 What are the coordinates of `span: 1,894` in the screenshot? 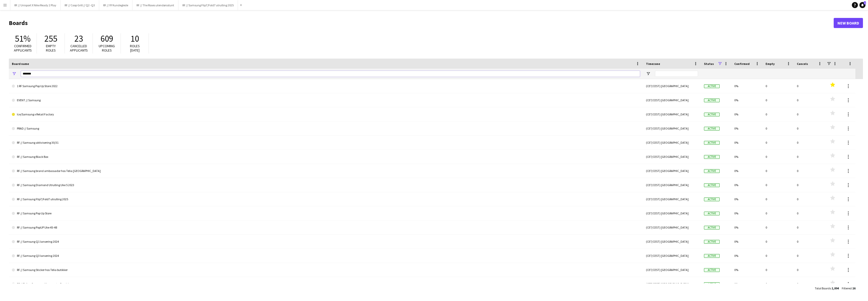 It's located at (836, 288).